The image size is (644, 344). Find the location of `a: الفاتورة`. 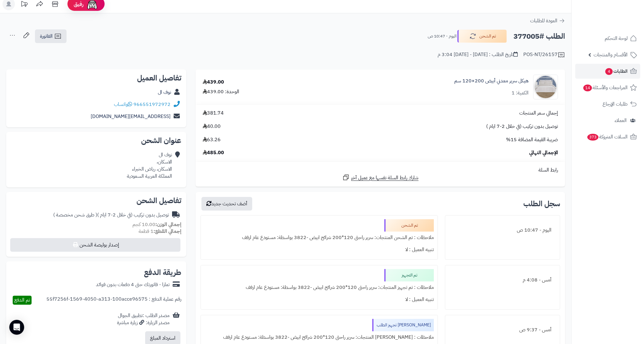

a: الفاتورة is located at coordinates (51, 36).